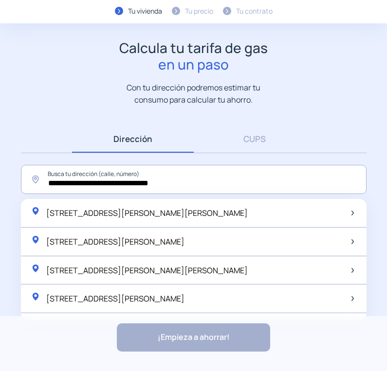 The height and width of the screenshot is (371, 387). I want to click on a: Dirección, so click(133, 139).